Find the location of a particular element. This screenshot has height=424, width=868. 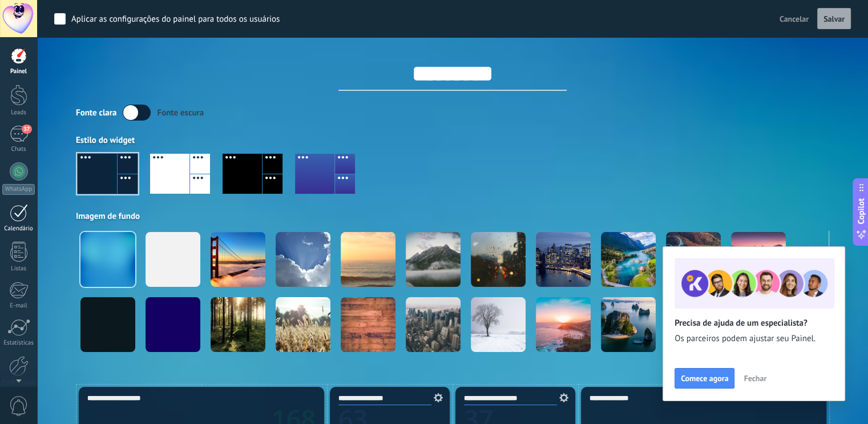

div: Calendário is located at coordinates (19, 229).